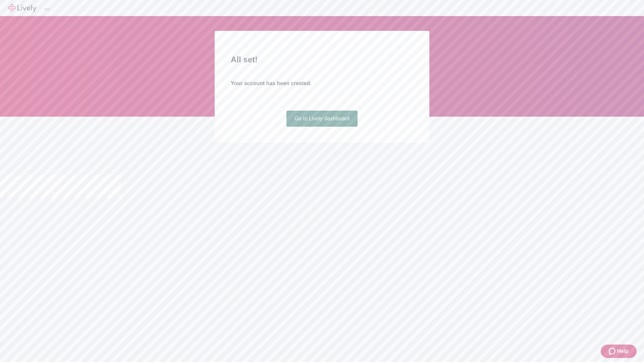 The image size is (644, 362). Describe the element at coordinates (613, 352) in the screenshot. I see `svg: Zendesk support icon` at that location.